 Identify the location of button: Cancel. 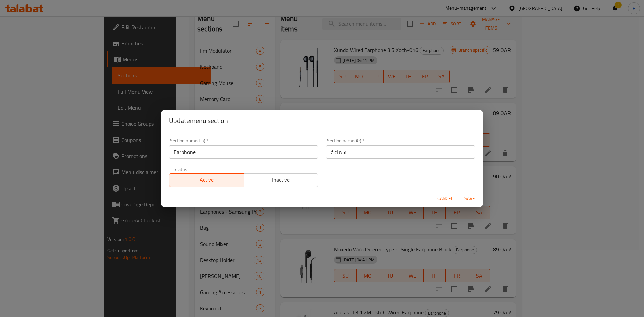
(446, 198).